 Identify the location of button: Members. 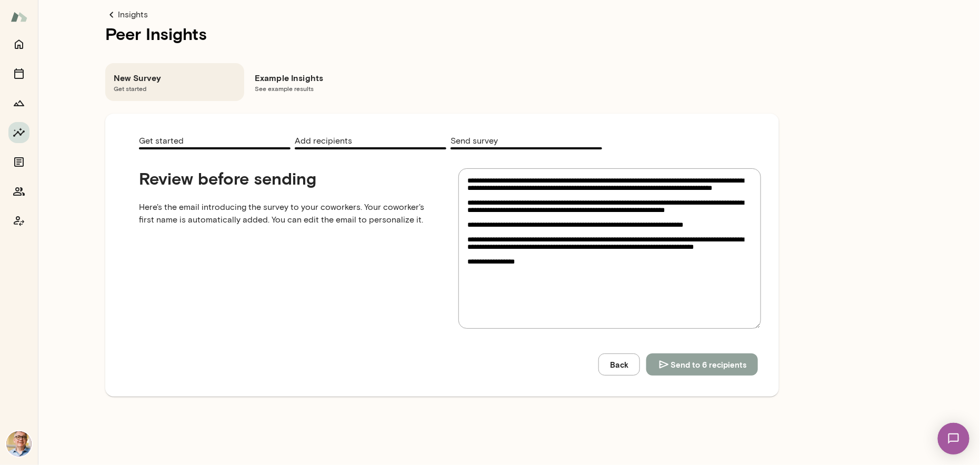
(19, 192).